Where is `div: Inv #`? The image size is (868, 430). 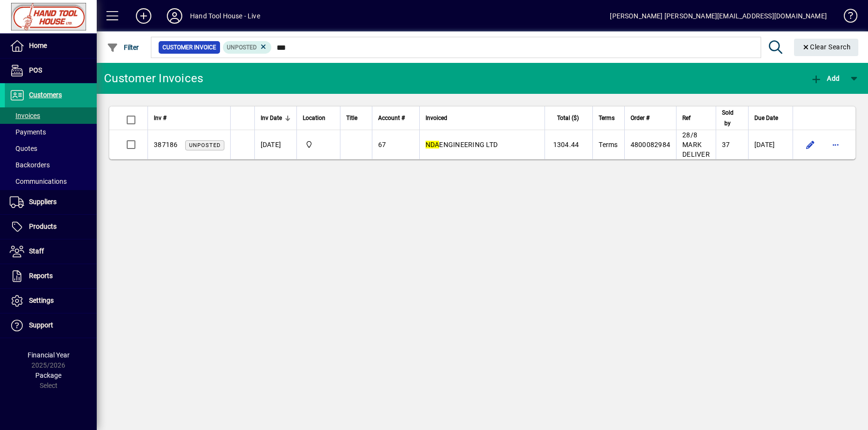
div: Inv # is located at coordinates (189, 118).